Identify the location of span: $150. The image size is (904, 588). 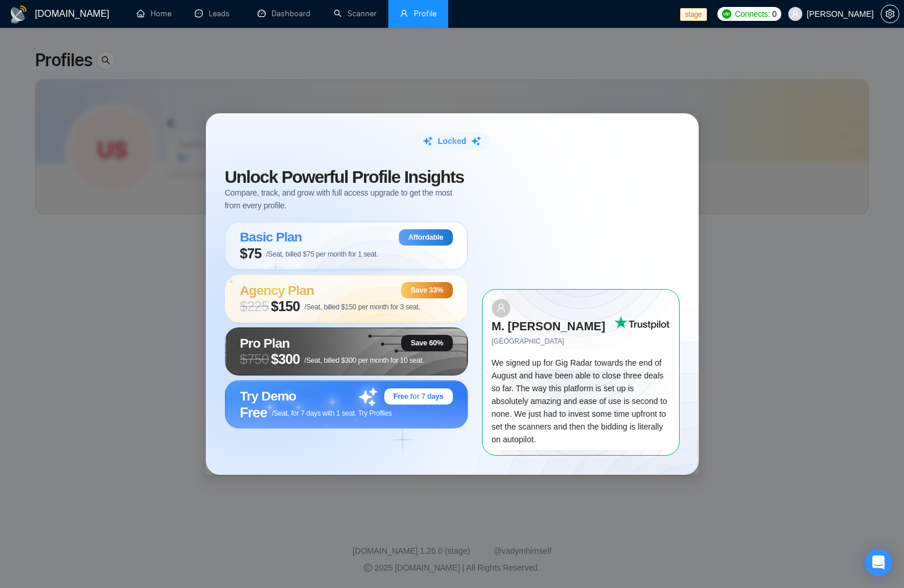
(285, 307).